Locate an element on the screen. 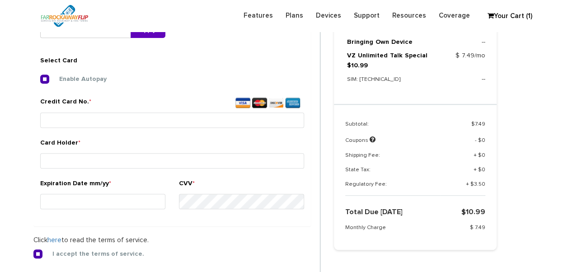 The width and height of the screenshot is (568, 272). a: Plans is located at coordinates (294, 15).